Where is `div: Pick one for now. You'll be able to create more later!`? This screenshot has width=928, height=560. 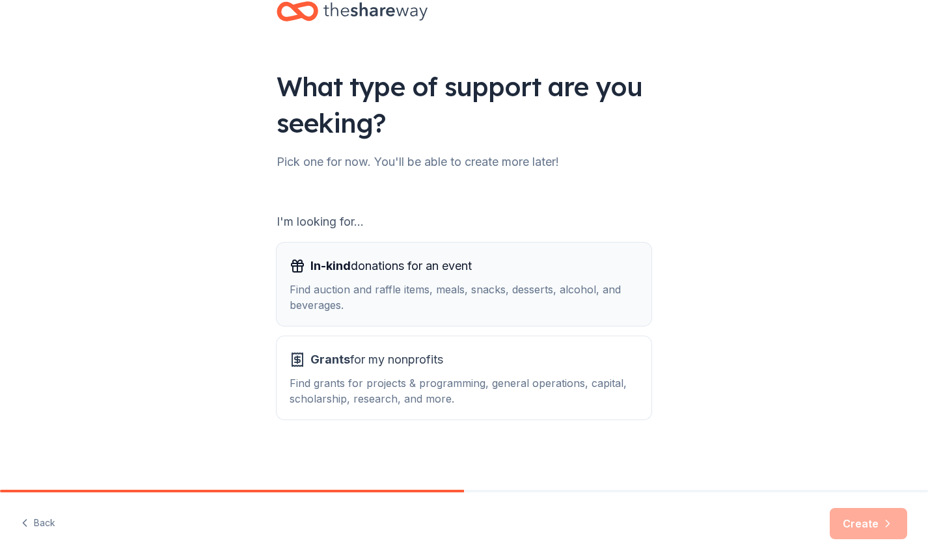
div: Pick one for now. You'll be able to create more later! is located at coordinates (464, 162).